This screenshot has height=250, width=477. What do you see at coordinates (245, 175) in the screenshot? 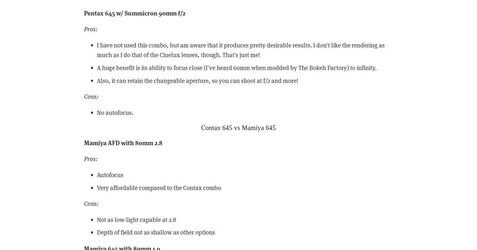
I see `p: Autofocus` at bounding box center [245, 175].